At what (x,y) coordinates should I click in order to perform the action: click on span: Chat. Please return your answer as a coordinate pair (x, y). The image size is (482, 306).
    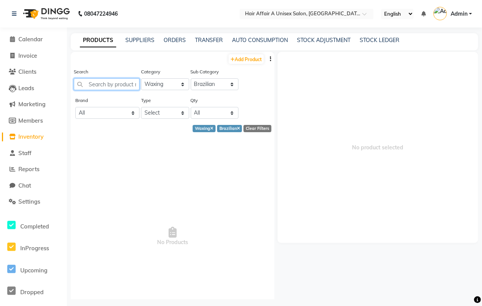
    Looking at the image, I should click on (24, 185).